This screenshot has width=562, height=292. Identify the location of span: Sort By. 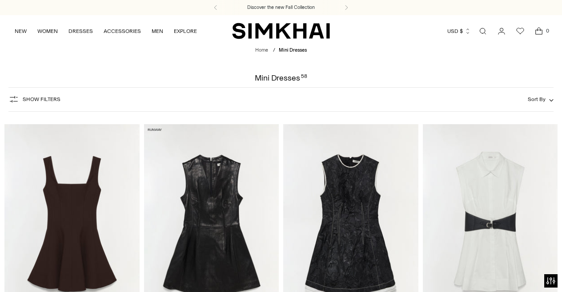
(537, 99).